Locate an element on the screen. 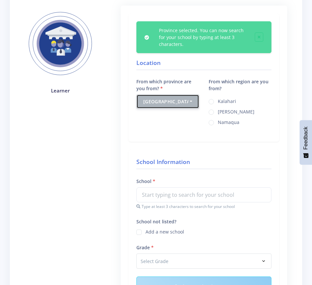 The height and width of the screenshot is (285, 312). input: Start typing to search for your school is located at coordinates (204, 195).